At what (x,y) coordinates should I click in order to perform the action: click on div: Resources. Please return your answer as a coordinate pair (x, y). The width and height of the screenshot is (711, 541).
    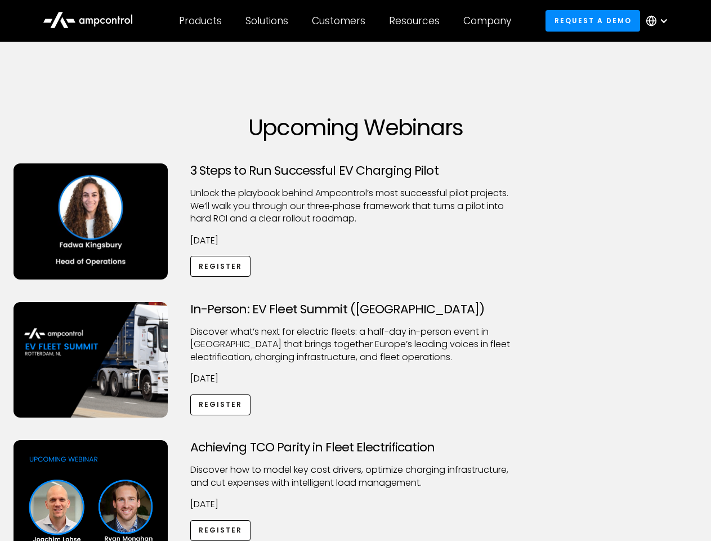
    Looking at the image, I should click on (415, 21).